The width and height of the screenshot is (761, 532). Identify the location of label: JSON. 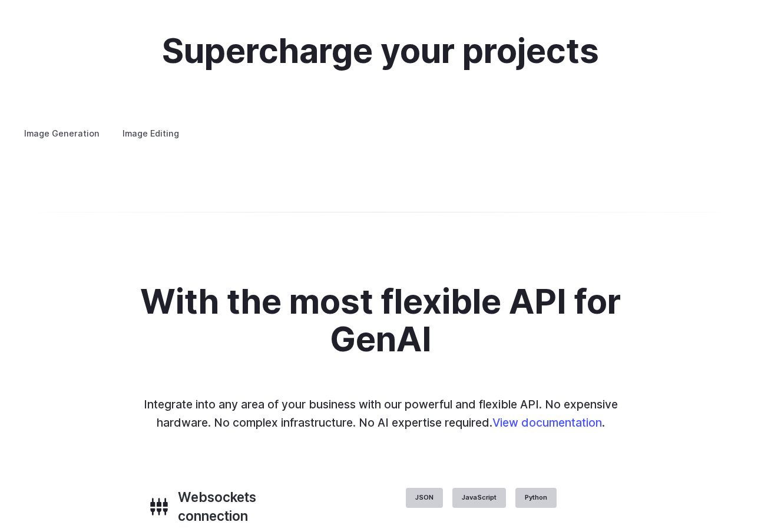
(424, 498).